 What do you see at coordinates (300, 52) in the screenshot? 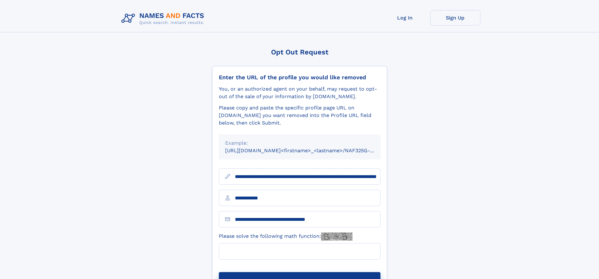
I see `div: Opt Out Request` at bounding box center [300, 52].